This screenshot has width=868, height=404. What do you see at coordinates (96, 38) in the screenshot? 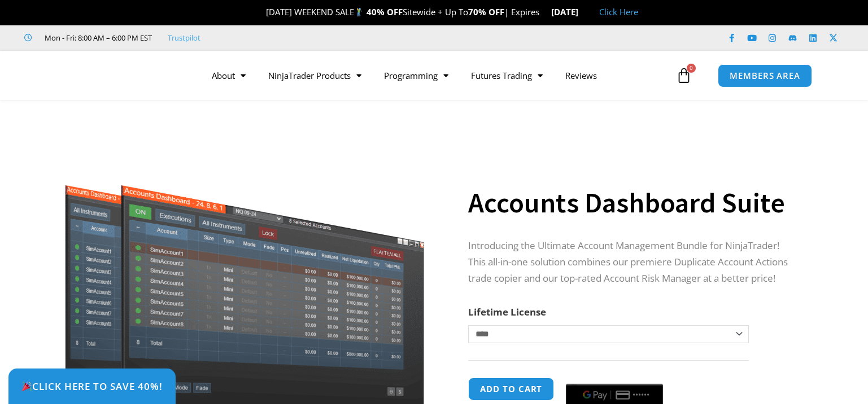
I see `span: Mon - Fri: 8:00 AM – 6:00 PM EST` at bounding box center [96, 38].